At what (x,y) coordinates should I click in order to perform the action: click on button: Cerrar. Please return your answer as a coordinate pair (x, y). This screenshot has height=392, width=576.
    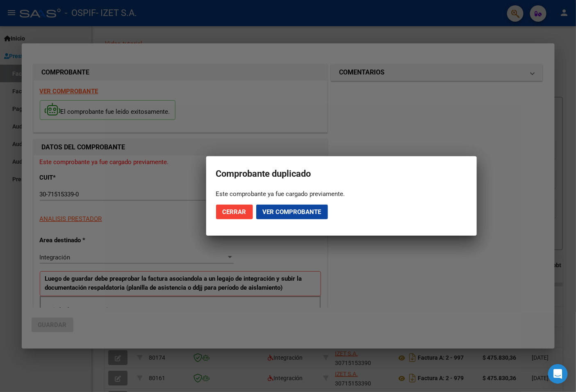
    Looking at the image, I should click on (234, 212).